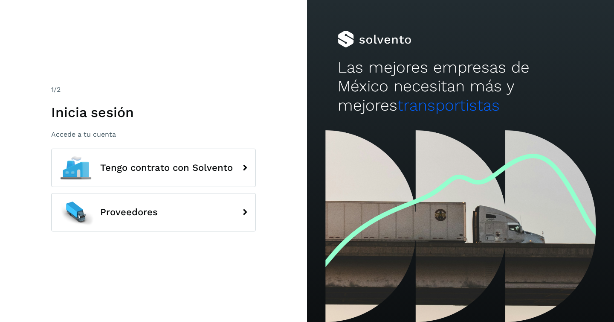 Image resolution: width=614 pixels, height=322 pixels. What do you see at coordinates (154, 112) in the screenshot?
I see `h1: Inicia sesión` at bounding box center [154, 112].